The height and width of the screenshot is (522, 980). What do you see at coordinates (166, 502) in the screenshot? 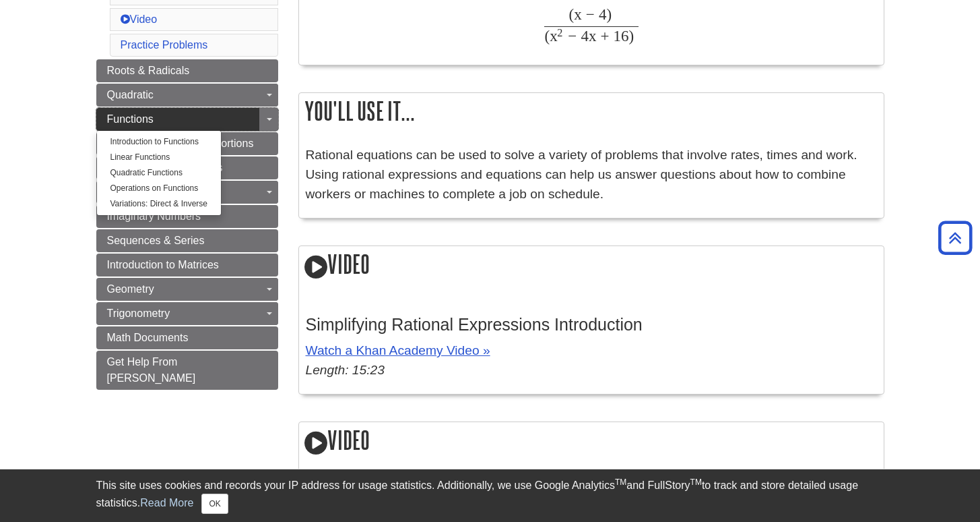
I see `a: Read More` at bounding box center [166, 502].